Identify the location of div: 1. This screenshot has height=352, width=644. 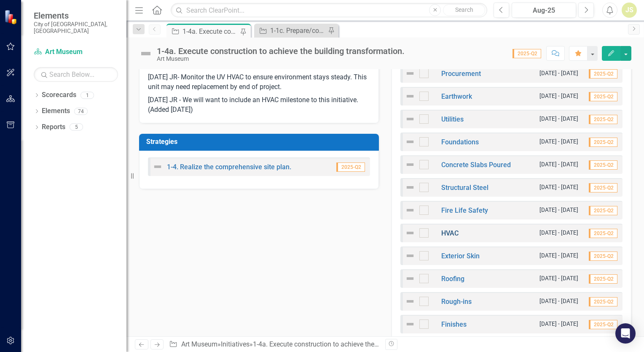
(87, 95).